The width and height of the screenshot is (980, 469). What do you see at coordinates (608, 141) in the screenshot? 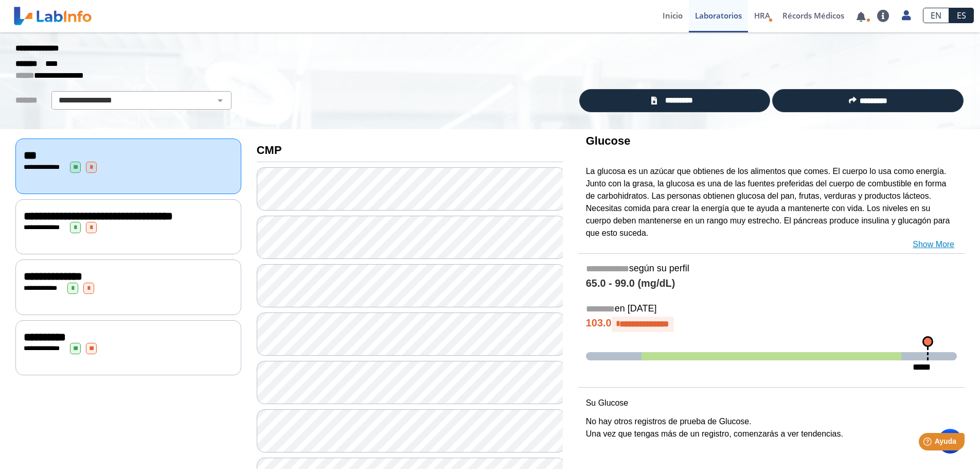
I see `b: Glucose` at bounding box center [608, 141].